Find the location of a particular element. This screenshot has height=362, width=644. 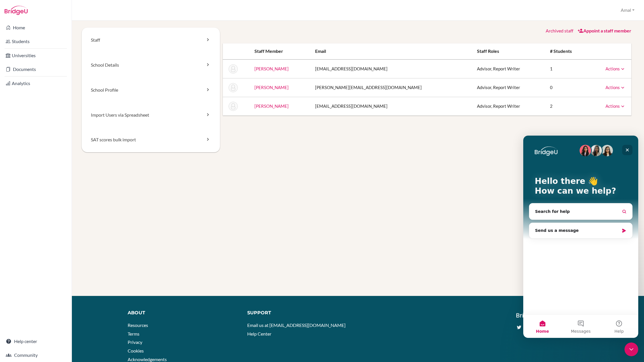

a: School Details is located at coordinates (150, 65).